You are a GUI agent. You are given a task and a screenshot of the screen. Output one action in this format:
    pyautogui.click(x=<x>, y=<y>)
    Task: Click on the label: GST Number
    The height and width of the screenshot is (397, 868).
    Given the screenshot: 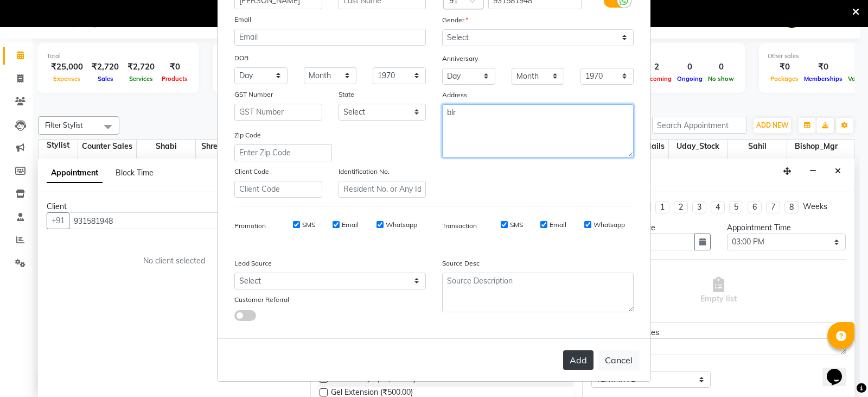 What is the action you would take?
    pyautogui.click(x=254, y=95)
    